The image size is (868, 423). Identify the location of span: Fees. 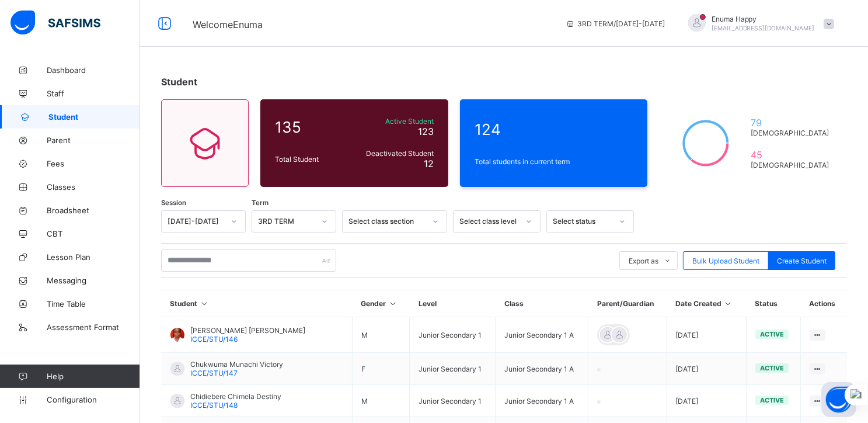
(93, 164).